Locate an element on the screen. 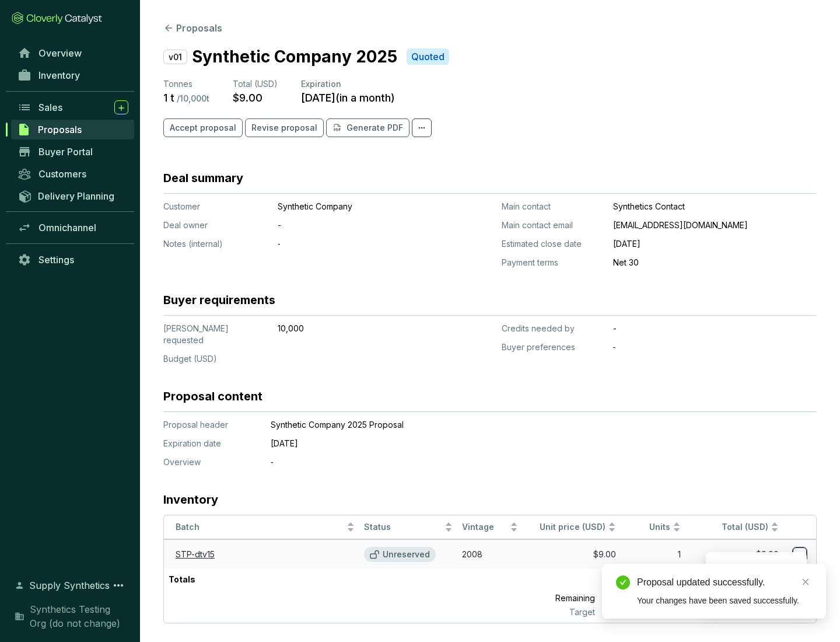  p: Customer is located at coordinates (216, 206).